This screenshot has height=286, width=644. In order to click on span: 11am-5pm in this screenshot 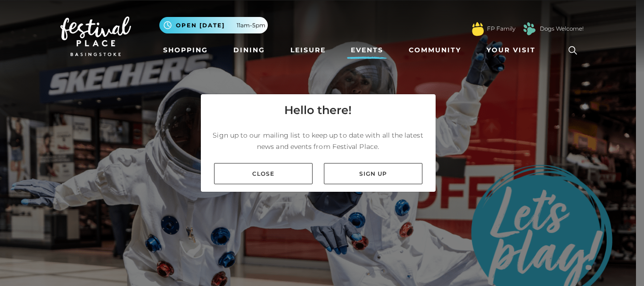, I will do `click(251, 25)`.